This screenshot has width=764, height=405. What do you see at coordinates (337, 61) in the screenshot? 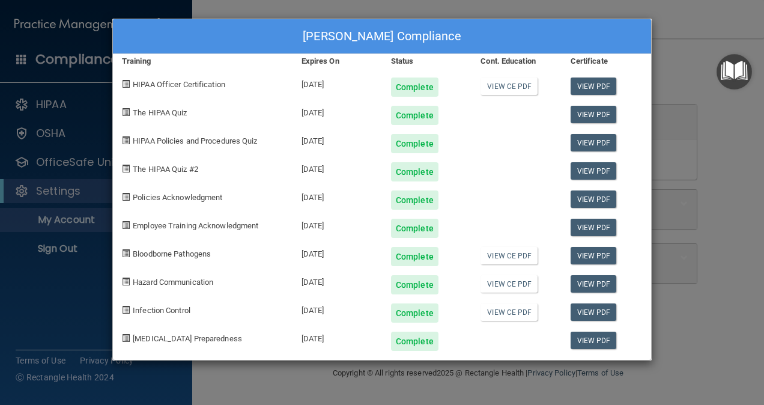
I see `div: Expires On` at bounding box center [337, 61].